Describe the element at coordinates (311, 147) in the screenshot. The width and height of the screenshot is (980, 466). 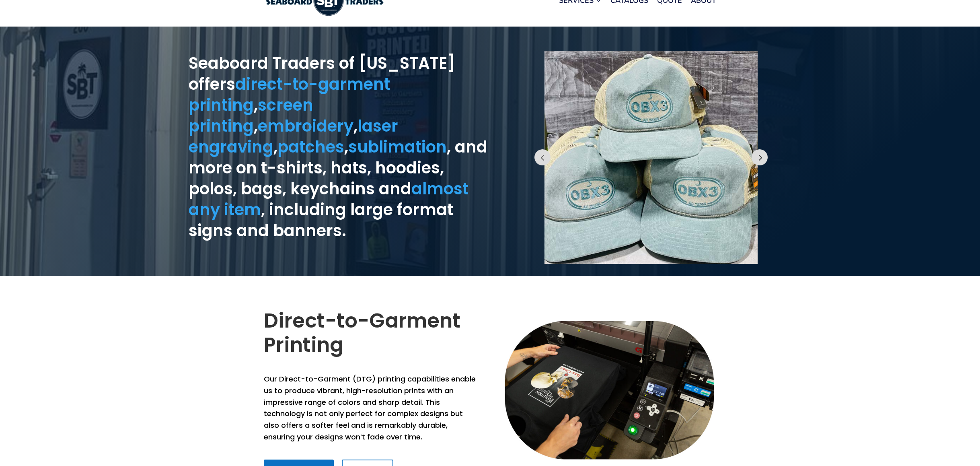
I see `a: patches` at that location.